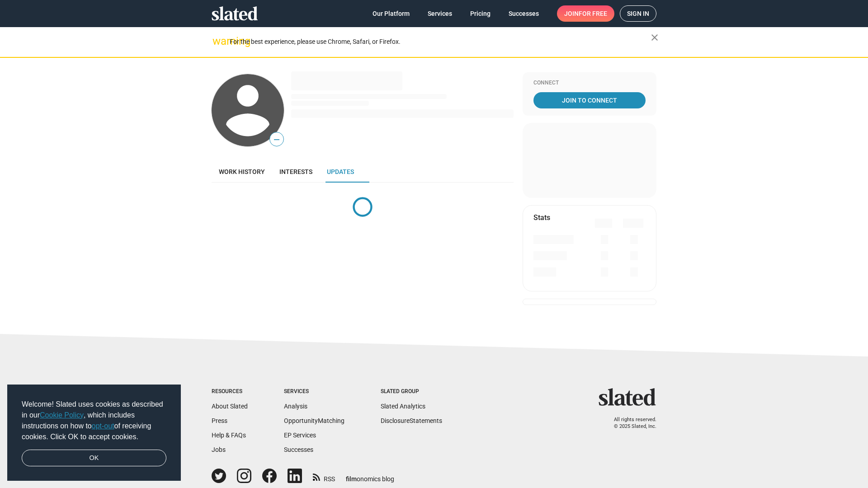 This screenshot has height=488, width=868. What do you see at coordinates (592, 14) in the screenshot?
I see `span: for free` at bounding box center [592, 14].